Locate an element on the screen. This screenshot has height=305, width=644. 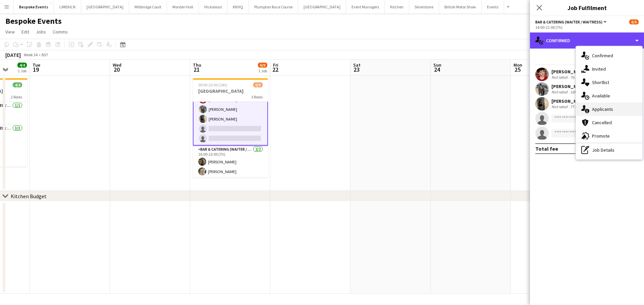
span: 3 Roles is located at coordinates (257, 97).